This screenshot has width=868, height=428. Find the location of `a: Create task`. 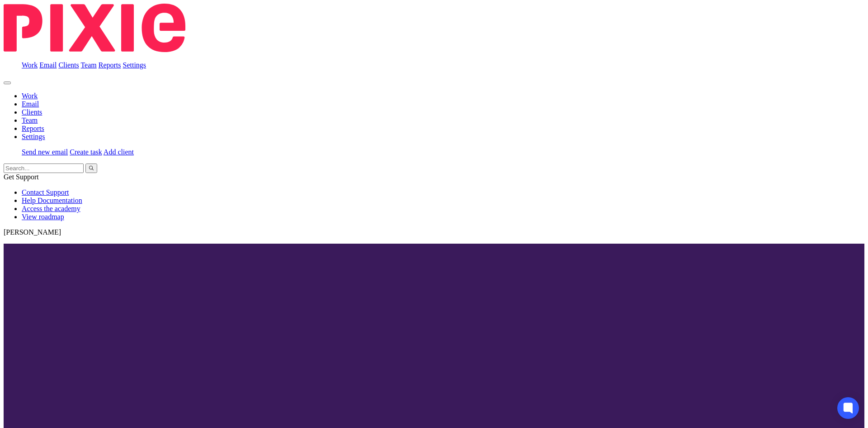

a: Create task is located at coordinates (86, 151).